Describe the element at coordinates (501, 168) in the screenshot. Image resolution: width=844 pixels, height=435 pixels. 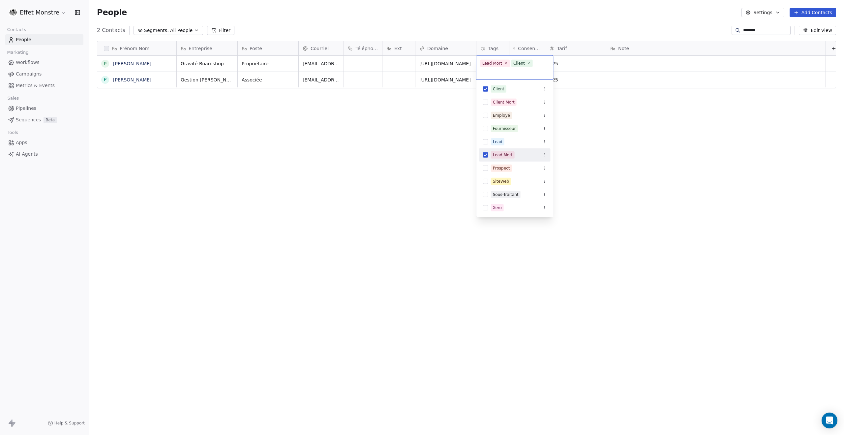
I see `div: Prospect` at that location.